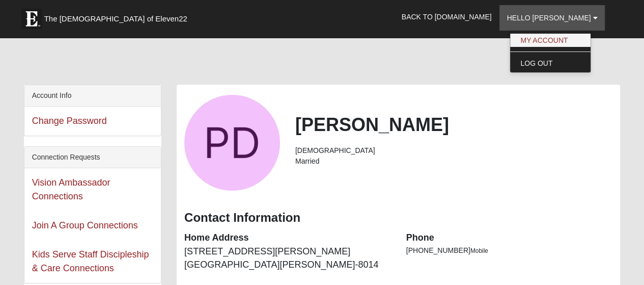  Describe the element at coordinates (288, 238) in the screenshot. I see `dt: Home Address` at that location.